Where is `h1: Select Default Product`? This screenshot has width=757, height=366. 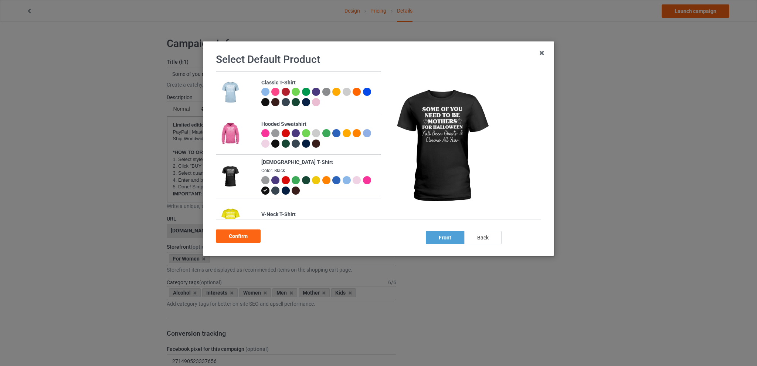 h1: Select Default Product is located at coordinates (379, 60).